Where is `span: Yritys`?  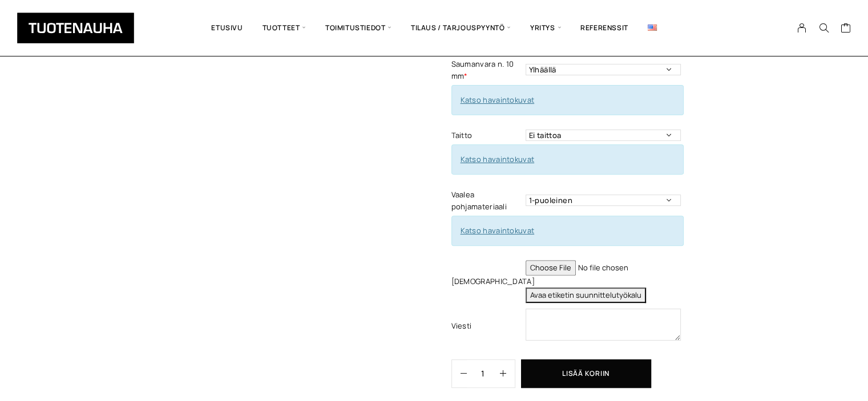 span: Yritys is located at coordinates (546, 28).